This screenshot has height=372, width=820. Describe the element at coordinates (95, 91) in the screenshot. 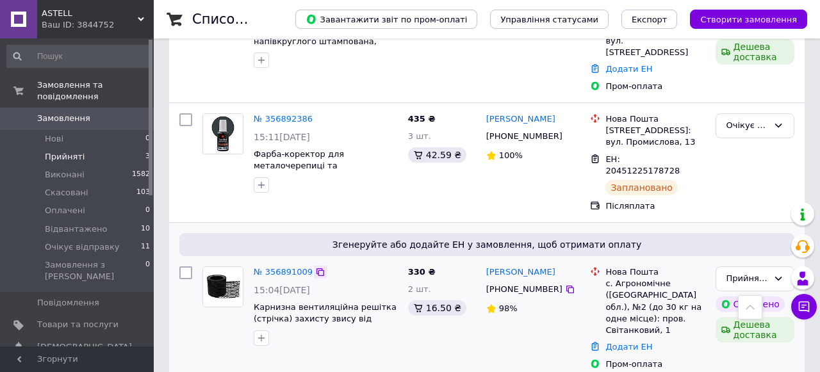

I see `span: Замовлення та повідомлення` at that location.